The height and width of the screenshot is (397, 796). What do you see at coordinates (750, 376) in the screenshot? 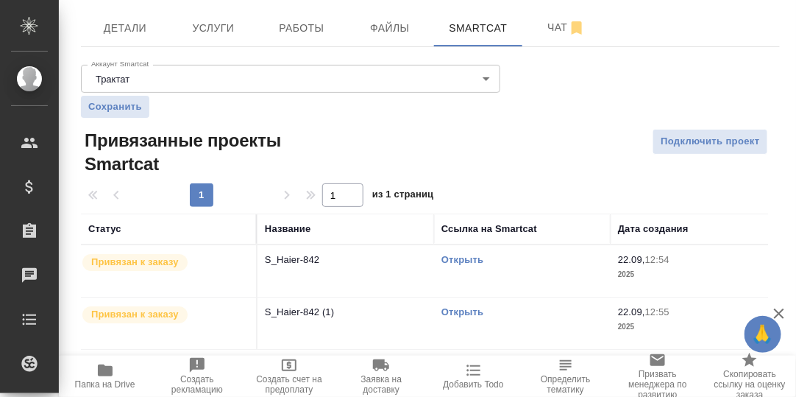
I see `button: Скопировать ссылку на оценку заказа` at bounding box center [750, 376].